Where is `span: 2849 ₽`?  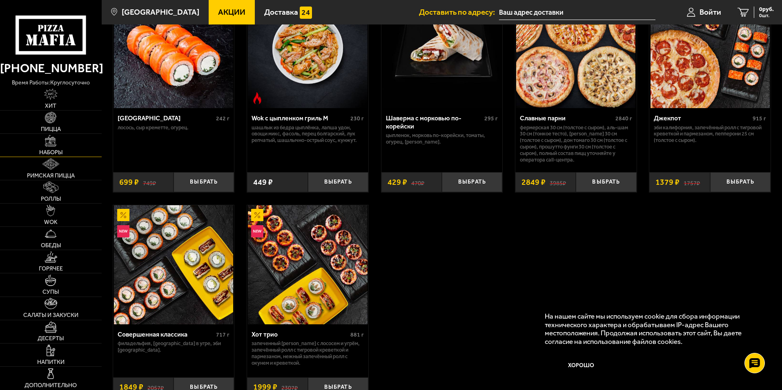 span: 2849 ₽ is located at coordinates (533, 182).